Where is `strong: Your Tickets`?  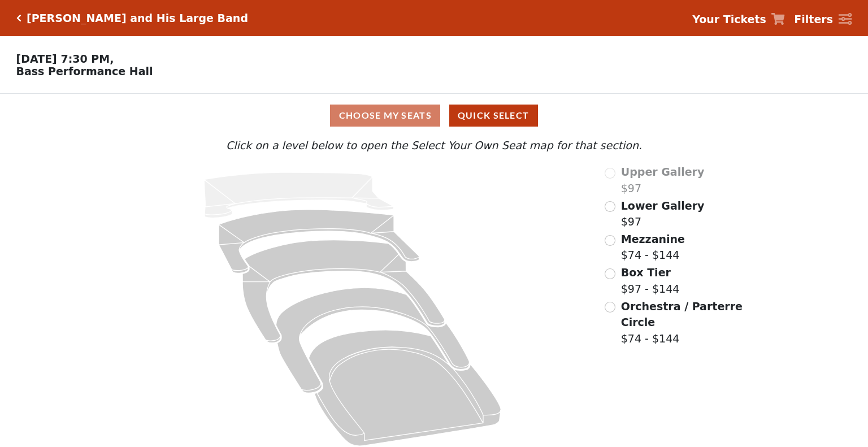 strong: Your Tickets is located at coordinates (729, 19).